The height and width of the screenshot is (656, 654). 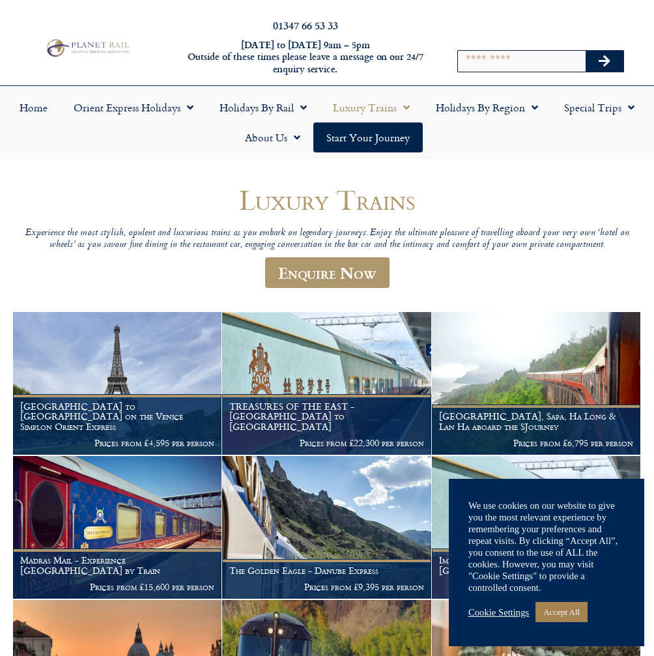 What do you see at coordinates (327, 122) in the screenshot?
I see `nav: Menu` at bounding box center [327, 122].